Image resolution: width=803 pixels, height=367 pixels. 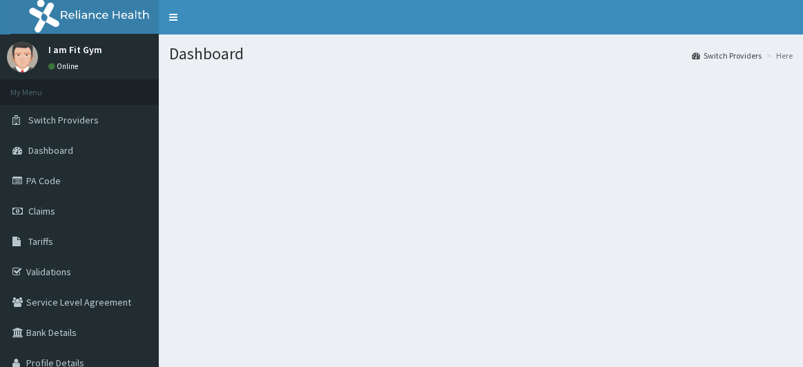 What do you see at coordinates (480, 54) in the screenshot?
I see `h1: Dashboard` at bounding box center [480, 54].